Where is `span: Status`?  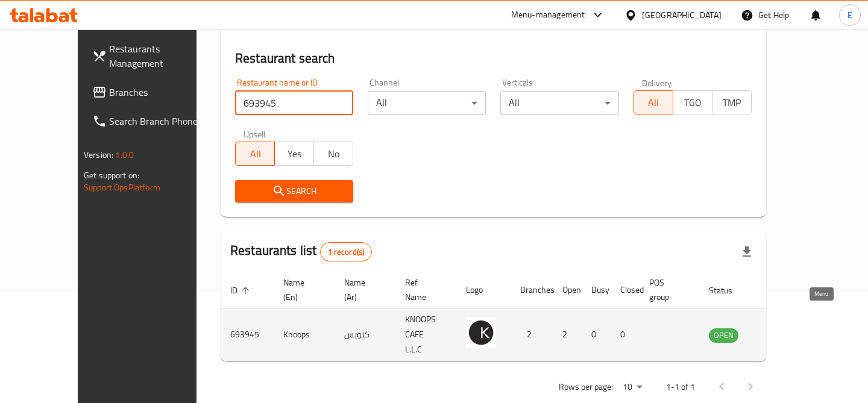 span: Status is located at coordinates (728, 290).